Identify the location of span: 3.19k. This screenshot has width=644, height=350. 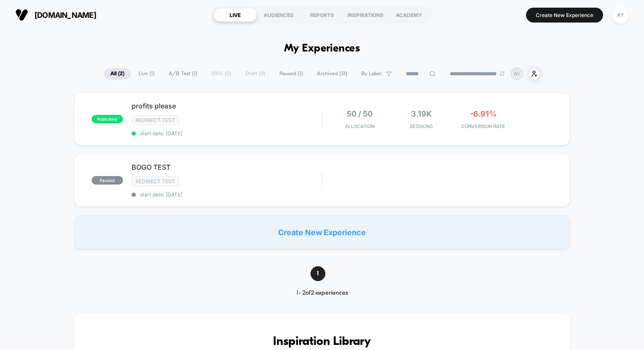
(421, 114).